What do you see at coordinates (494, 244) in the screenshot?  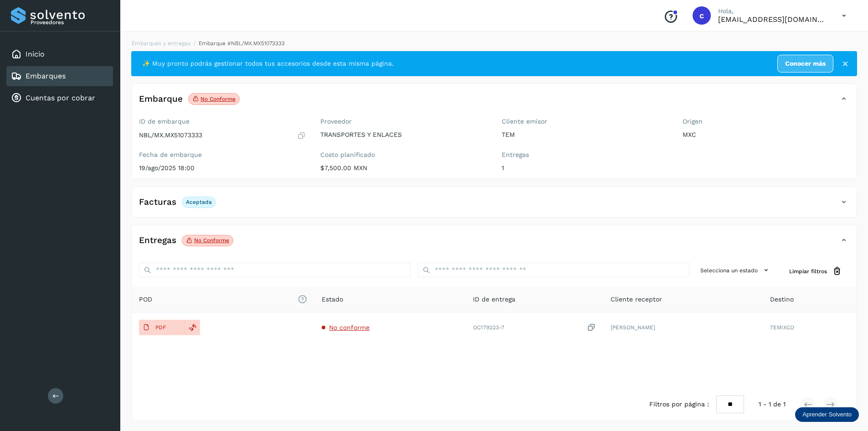 I see `div: EntregasNo conforme` at bounding box center [494, 244].